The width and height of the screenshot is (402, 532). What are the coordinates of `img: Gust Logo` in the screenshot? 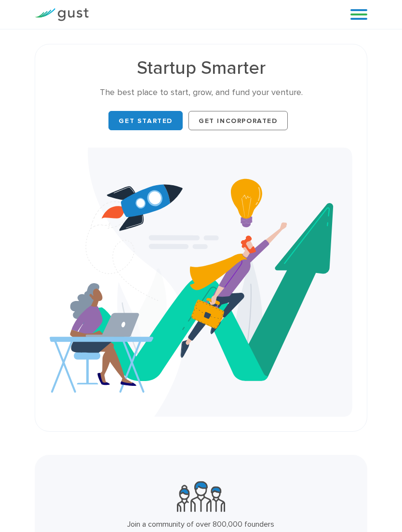 It's located at (61, 15).